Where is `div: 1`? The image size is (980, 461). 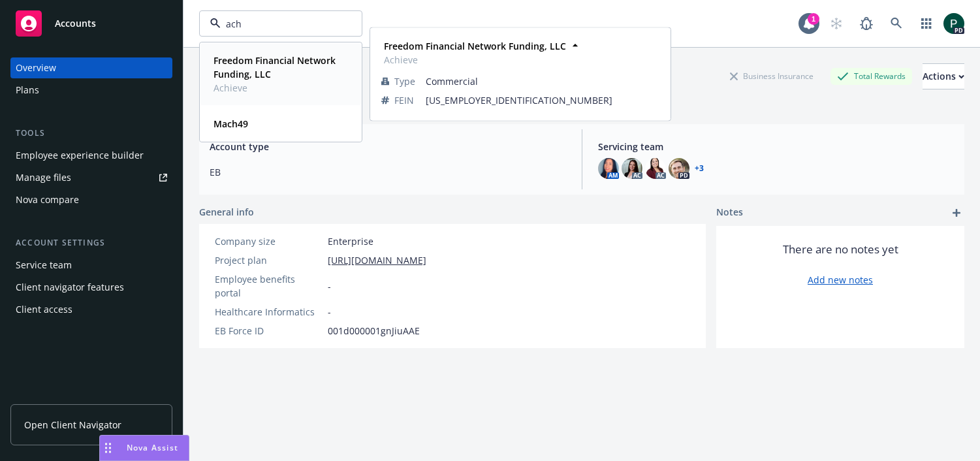
div: 1 is located at coordinates (813, 19).